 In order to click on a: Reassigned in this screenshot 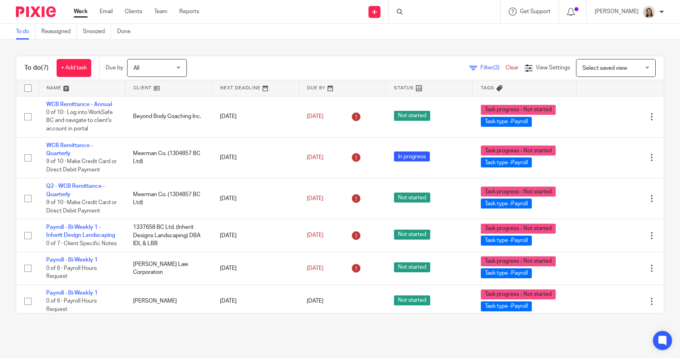, I will do `click(59, 31)`.